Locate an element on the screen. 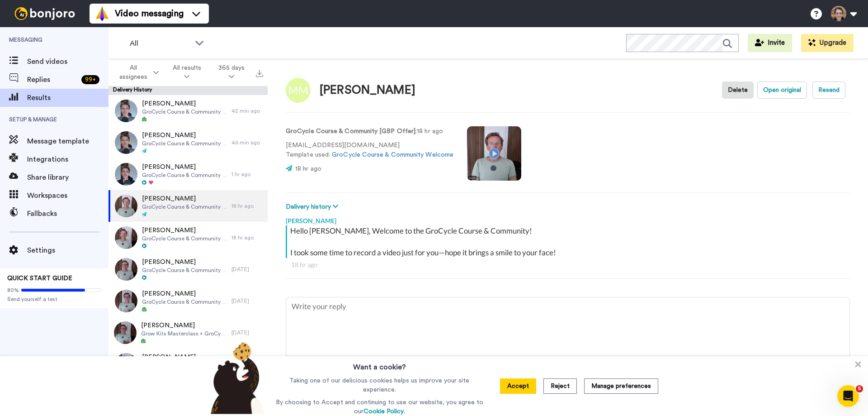 This screenshot has height=416, width=868. a: Cookie Policy is located at coordinates (383, 411).